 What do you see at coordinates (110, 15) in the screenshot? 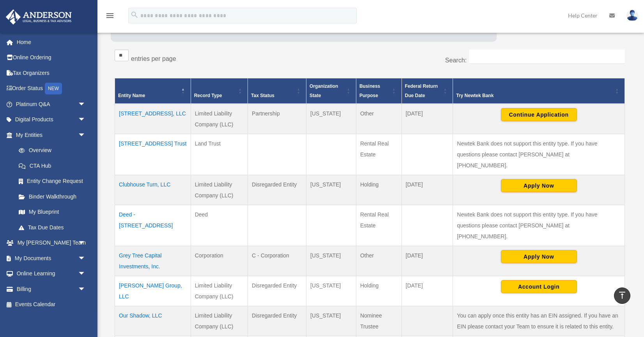
I see `i: menu` at bounding box center [110, 15].